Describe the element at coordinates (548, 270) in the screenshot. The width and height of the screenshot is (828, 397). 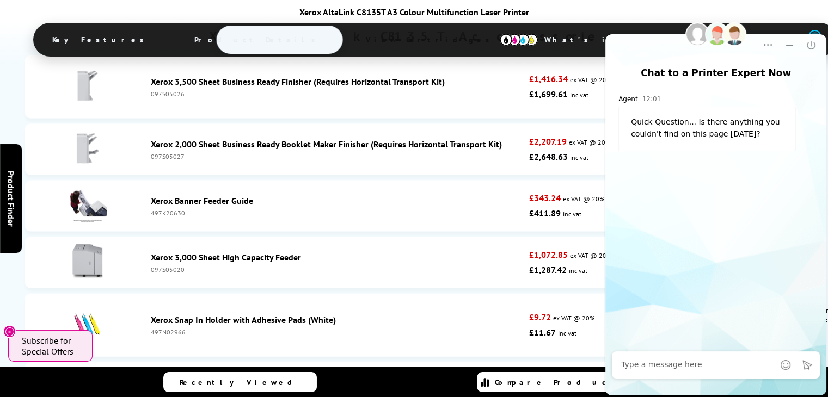
I see `strong: £1,287.42` at that location.